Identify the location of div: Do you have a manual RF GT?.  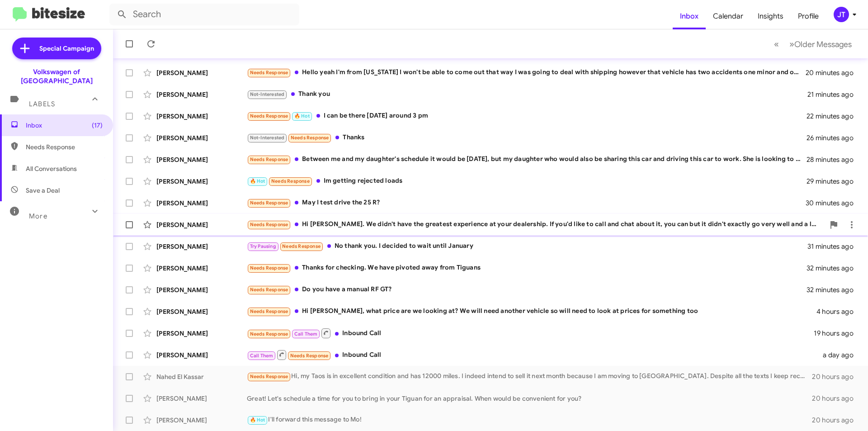
(527, 290).